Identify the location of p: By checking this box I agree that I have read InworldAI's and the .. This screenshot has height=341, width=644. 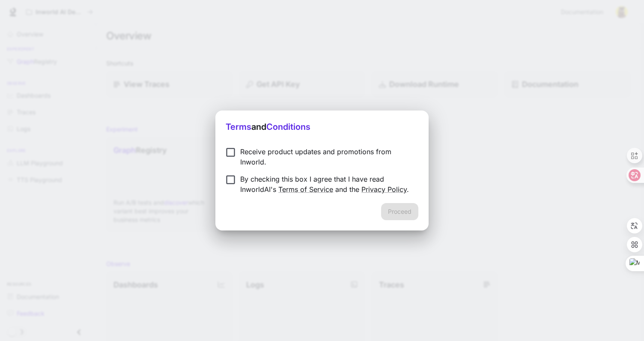
(326, 184).